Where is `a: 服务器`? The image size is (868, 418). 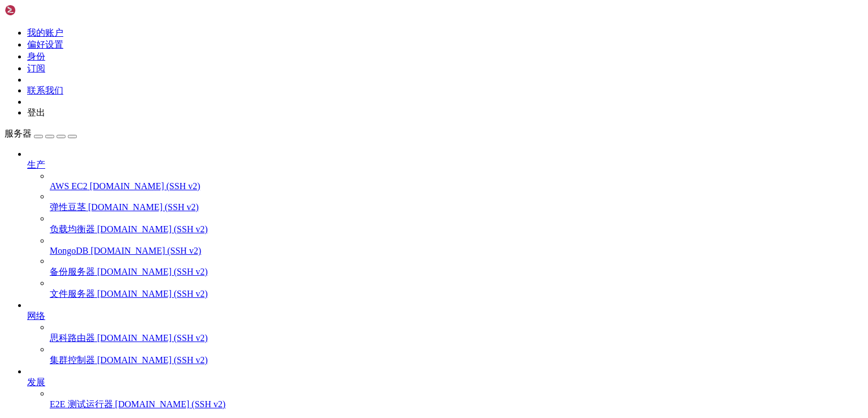
a: 服务器 is located at coordinates (41, 133).